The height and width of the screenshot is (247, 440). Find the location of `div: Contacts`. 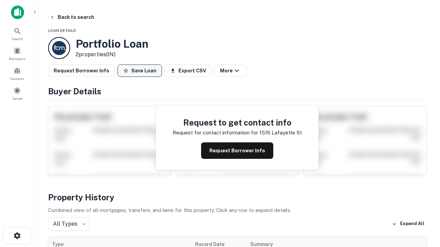

div: Contacts is located at coordinates (17, 74).